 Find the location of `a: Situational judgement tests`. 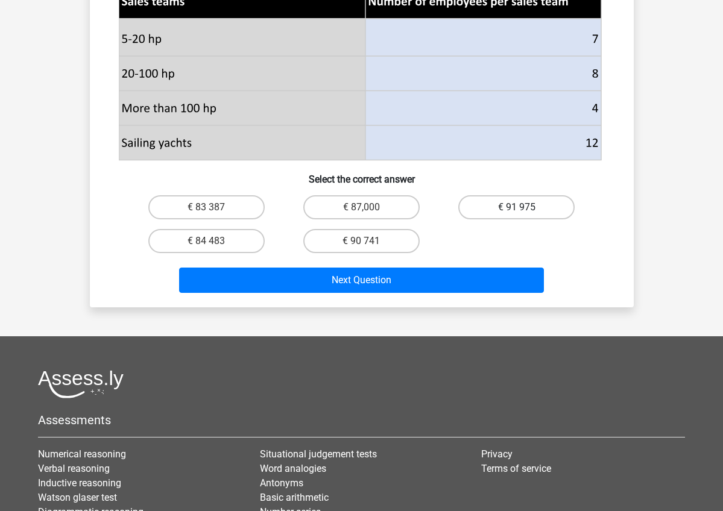

a: Situational judgement tests is located at coordinates (318, 454).